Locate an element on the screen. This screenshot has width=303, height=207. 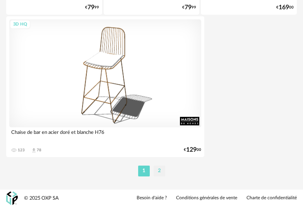
a: Besoin d'aide ? is located at coordinates (151, 198).